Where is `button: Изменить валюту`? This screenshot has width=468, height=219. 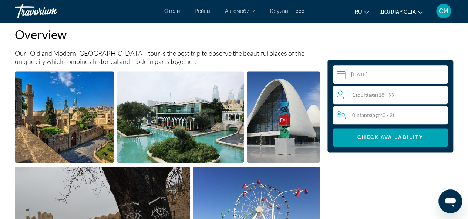
button: Изменить валюту is located at coordinates (401, 11).